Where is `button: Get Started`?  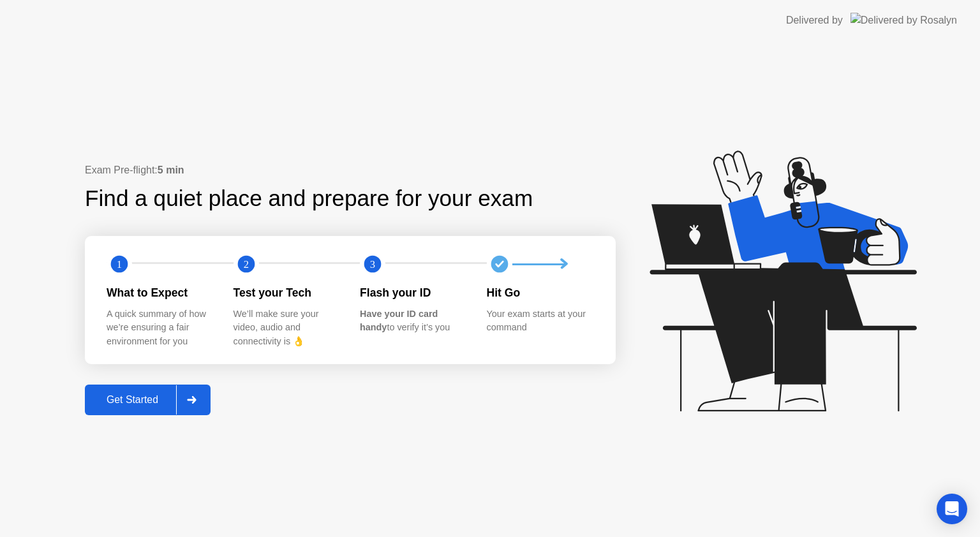 button: Get Started is located at coordinates (147, 399).